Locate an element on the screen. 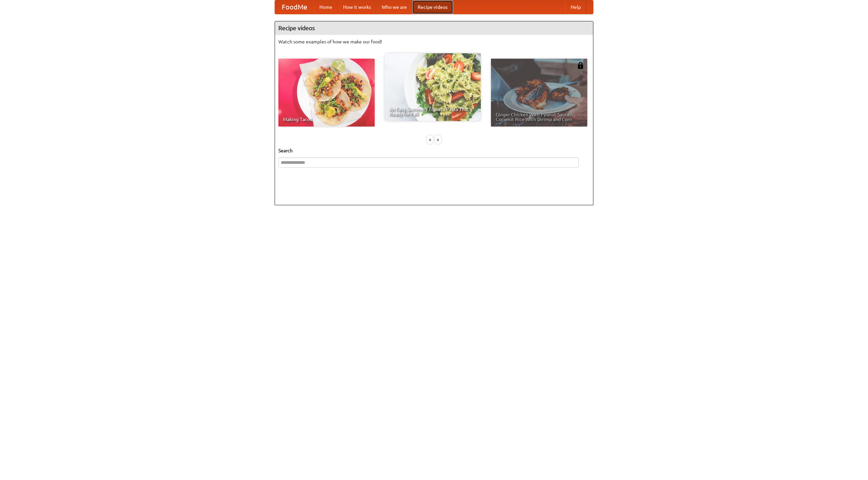 Image resolution: width=868 pixels, height=480 pixels. span: An Easy, Summery Tomato Pasta That's Ready for Fall is located at coordinates (433, 112).